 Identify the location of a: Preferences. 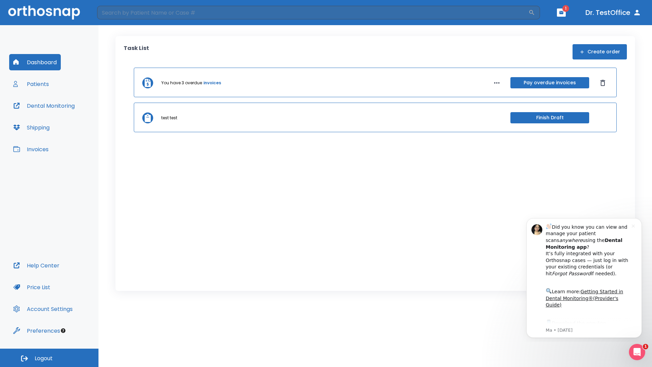
(37, 330).